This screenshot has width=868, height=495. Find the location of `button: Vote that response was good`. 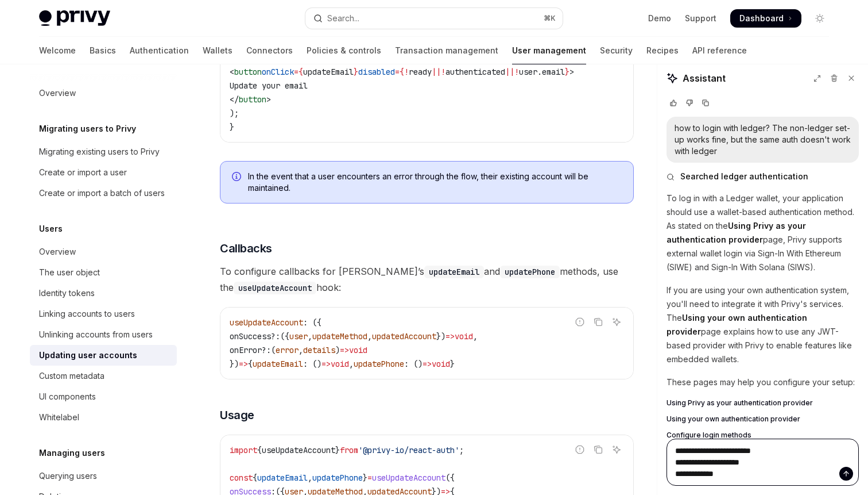

button: Vote that response was good is located at coordinates (674, 103).